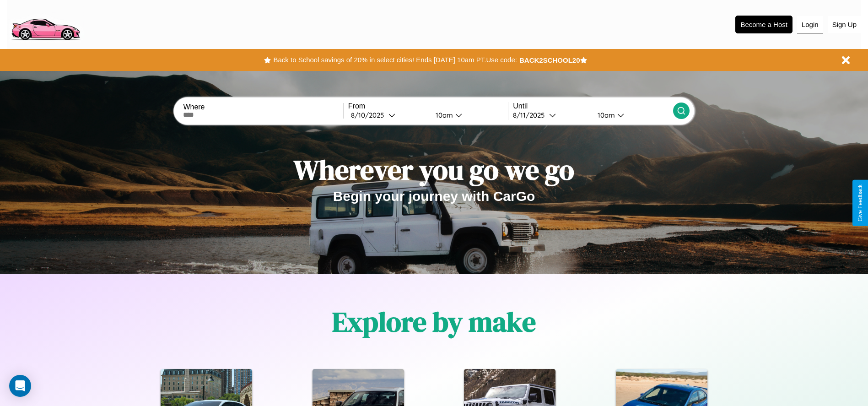 Image resolution: width=868 pixels, height=406 pixels. I want to click on button: Login, so click(810, 24).